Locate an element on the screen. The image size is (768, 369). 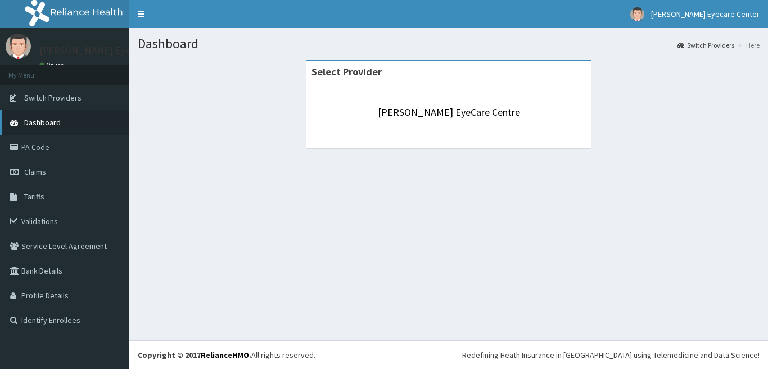
span: Dashboard is located at coordinates (42, 123).